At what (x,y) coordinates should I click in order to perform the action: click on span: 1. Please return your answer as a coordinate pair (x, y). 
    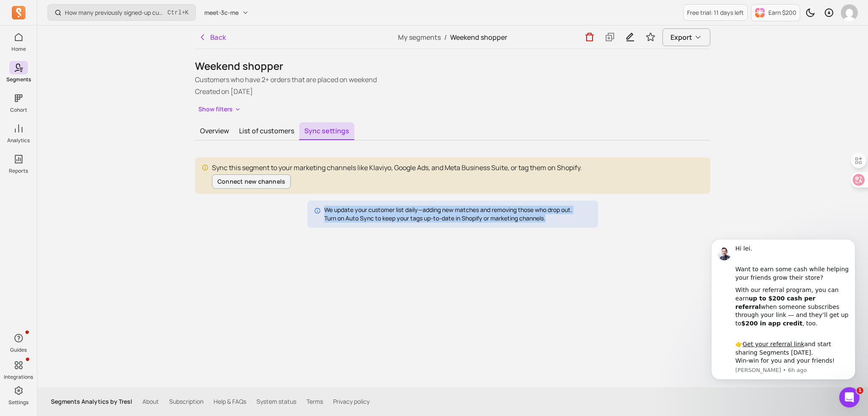
    Looking at the image, I should click on (860, 391).